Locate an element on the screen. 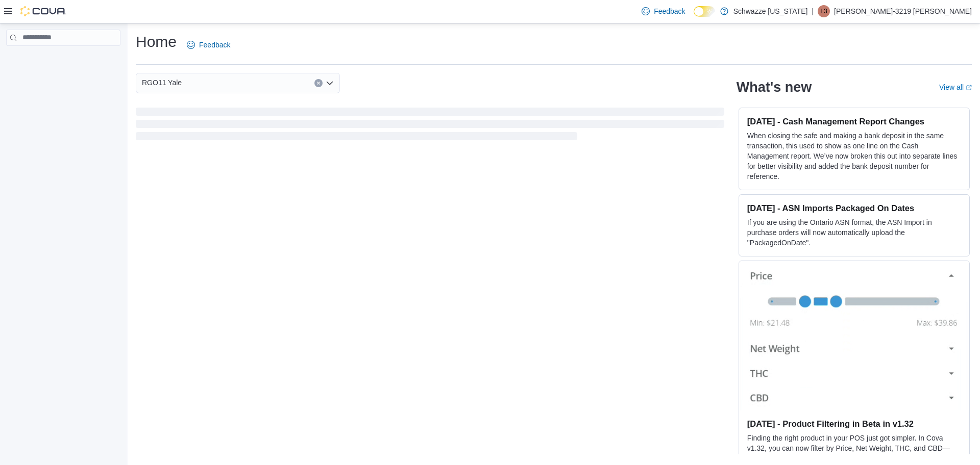 The height and width of the screenshot is (465, 980). h1: Home is located at coordinates (156, 42).